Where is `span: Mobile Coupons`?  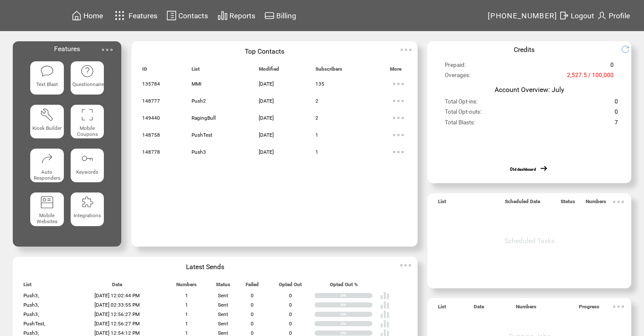
span: Mobile Coupons is located at coordinates (87, 131).